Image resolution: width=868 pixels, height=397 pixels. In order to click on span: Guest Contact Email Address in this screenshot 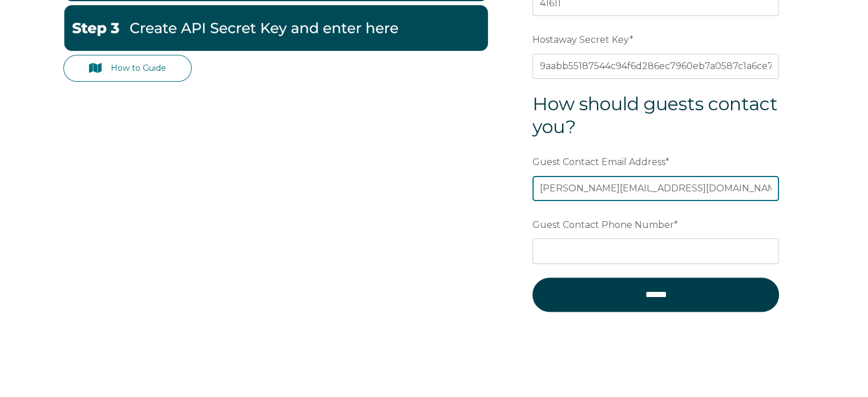, I will do `click(599, 162)`.